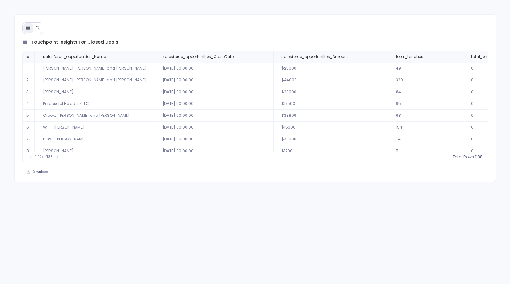 This screenshot has width=510, height=284. I want to click on span: salesforce_opportunities_Amount, so click(315, 57).